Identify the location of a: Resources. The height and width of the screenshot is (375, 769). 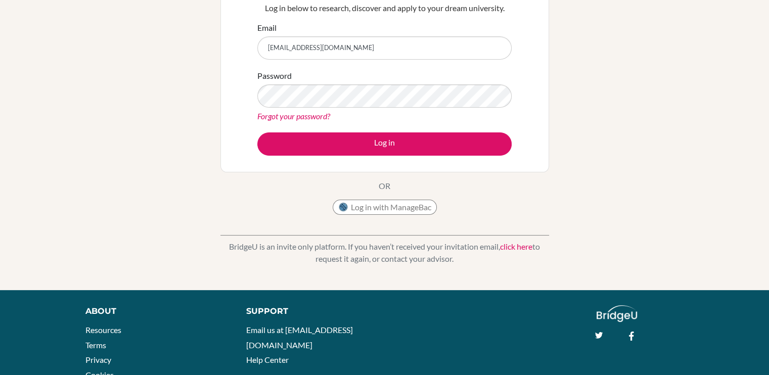
(103, 330).